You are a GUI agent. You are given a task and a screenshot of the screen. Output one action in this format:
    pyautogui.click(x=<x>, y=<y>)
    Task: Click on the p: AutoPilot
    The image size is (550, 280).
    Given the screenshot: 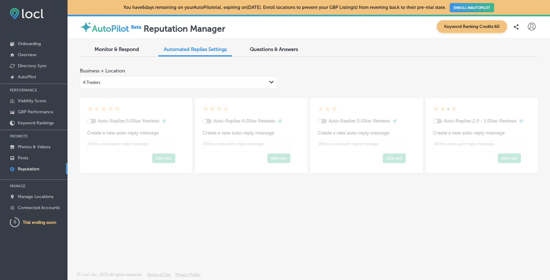 What is the action you would take?
    pyautogui.click(x=27, y=77)
    